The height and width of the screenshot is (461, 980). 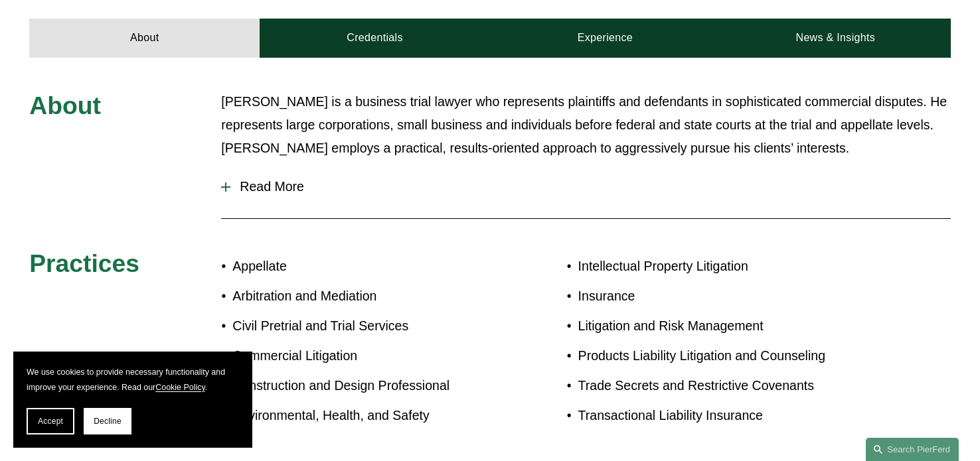 I want to click on p: Products Liability Litigation and Counseling, so click(x=726, y=355).